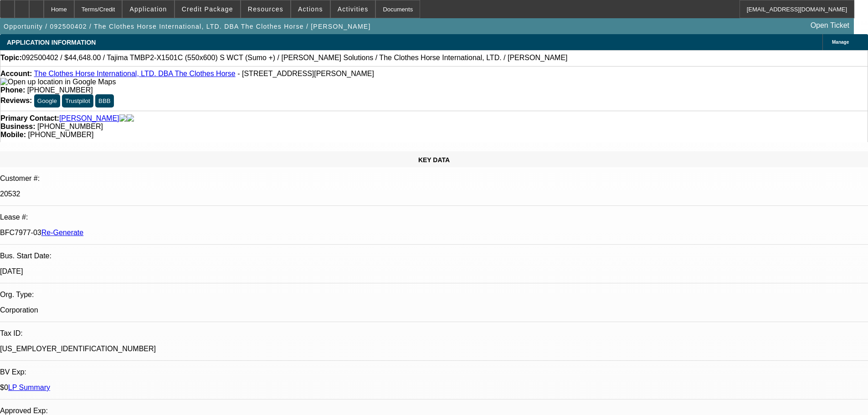  What do you see at coordinates (310, 9) in the screenshot?
I see `span: Actions` at bounding box center [310, 9].